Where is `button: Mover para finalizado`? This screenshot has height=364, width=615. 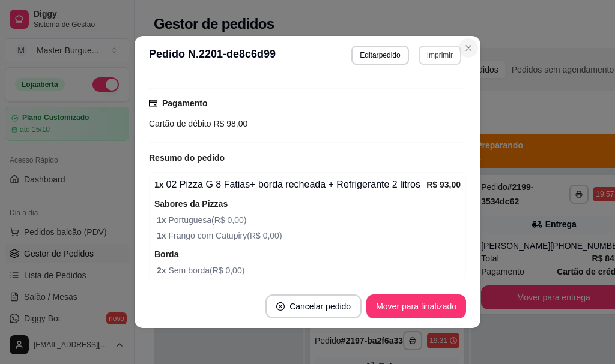
button: Mover para finalizado is located at coordinates (416, 307).